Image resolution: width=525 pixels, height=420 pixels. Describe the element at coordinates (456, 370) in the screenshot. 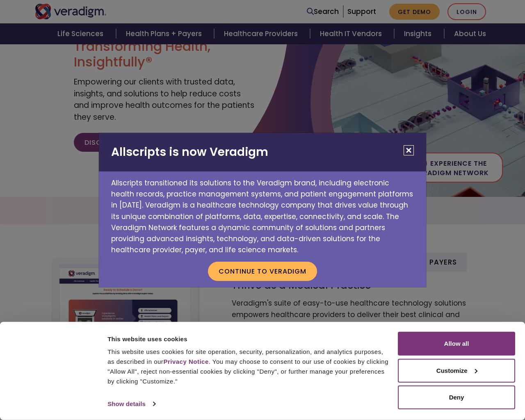

I see `button: Customize` at that location.